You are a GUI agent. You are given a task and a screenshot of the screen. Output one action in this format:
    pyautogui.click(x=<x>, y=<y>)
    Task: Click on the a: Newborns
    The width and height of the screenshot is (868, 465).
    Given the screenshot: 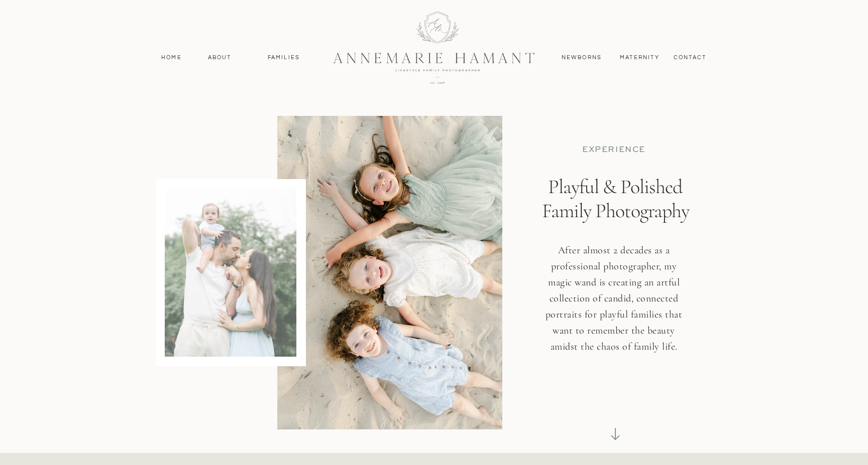 What is the action you would take?
    pyautogui.click(x=582, y=57)
    